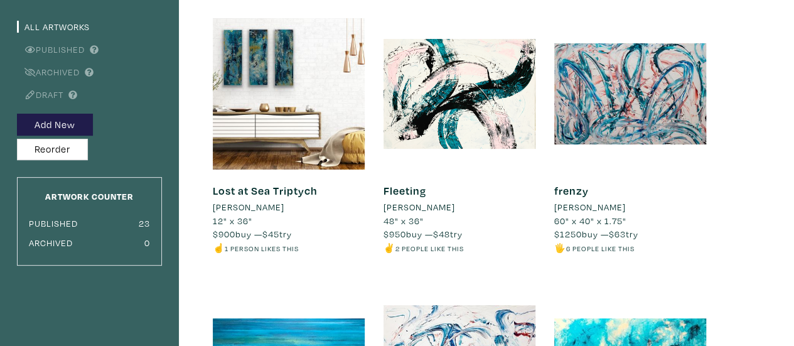  Describe the element at coordinates (405, 190) in the screenshot. I see `a: Fleeting` at that location.